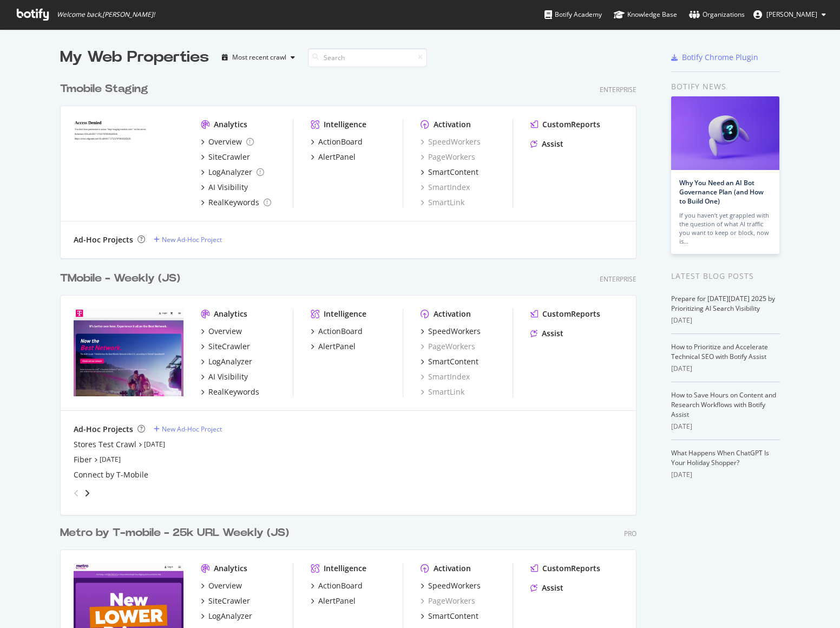 The width and height of the screenshot is (840, 628). I want to click on a: SiteCrawler, so click(225, 602).